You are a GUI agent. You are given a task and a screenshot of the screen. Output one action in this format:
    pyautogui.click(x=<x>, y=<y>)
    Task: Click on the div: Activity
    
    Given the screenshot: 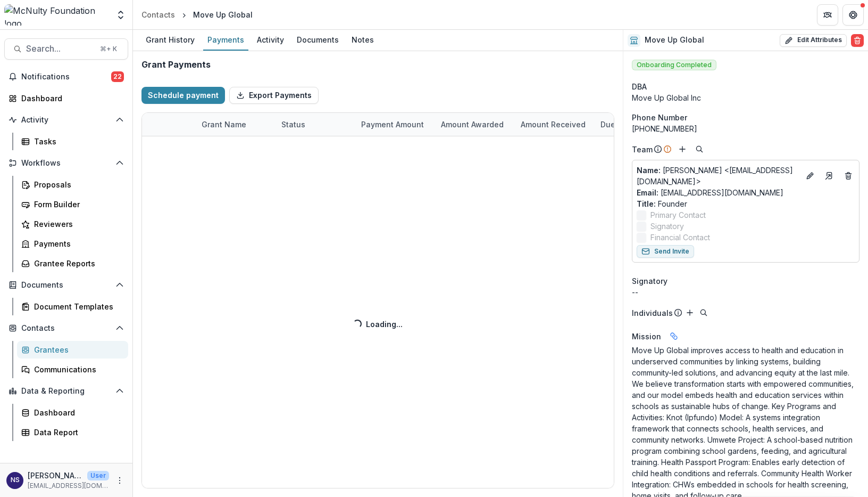 What is the action you would take?
    pyautogui.click(x=270, y=39)
    